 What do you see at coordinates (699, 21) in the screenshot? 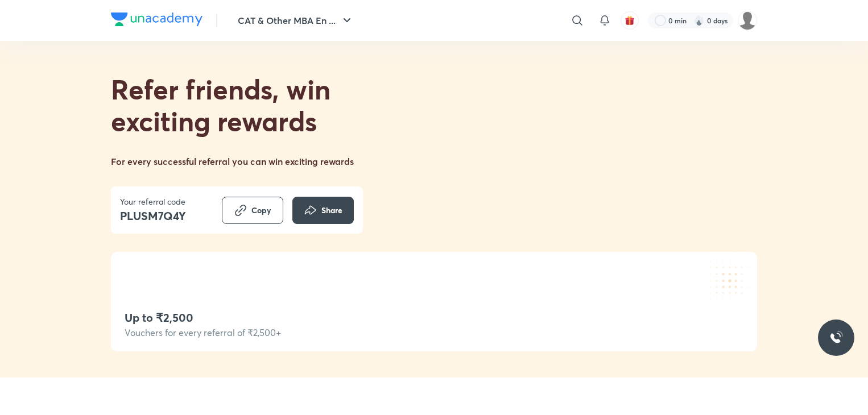
I see `img: streak` at bounding box center [699, 21].